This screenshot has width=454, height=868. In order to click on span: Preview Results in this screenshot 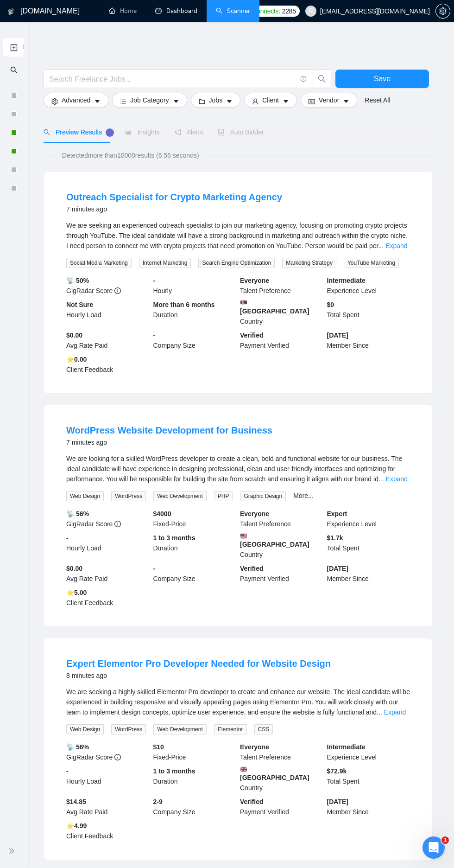, I will do `click(77, 132)`.